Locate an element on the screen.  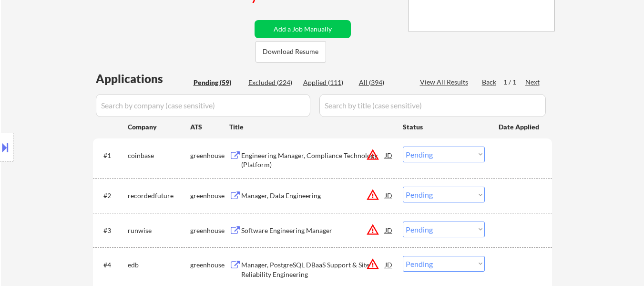
button: Add a Job Manually is located at coordinates (303, 29).